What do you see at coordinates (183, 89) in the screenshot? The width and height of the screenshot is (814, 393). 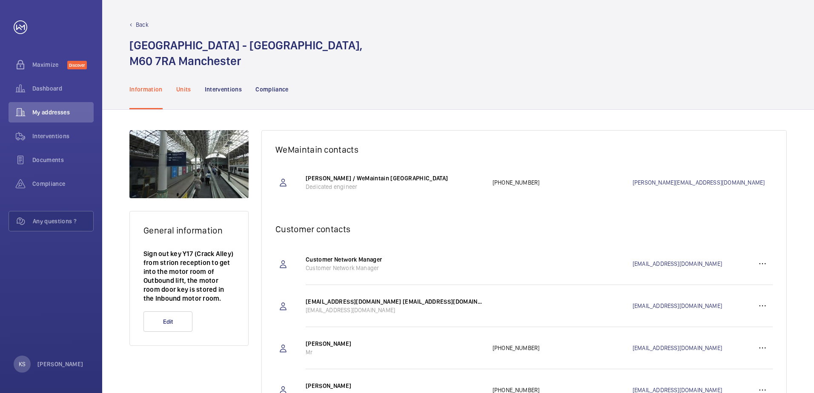 I see `p: Units` at bounding box center [183, 89].